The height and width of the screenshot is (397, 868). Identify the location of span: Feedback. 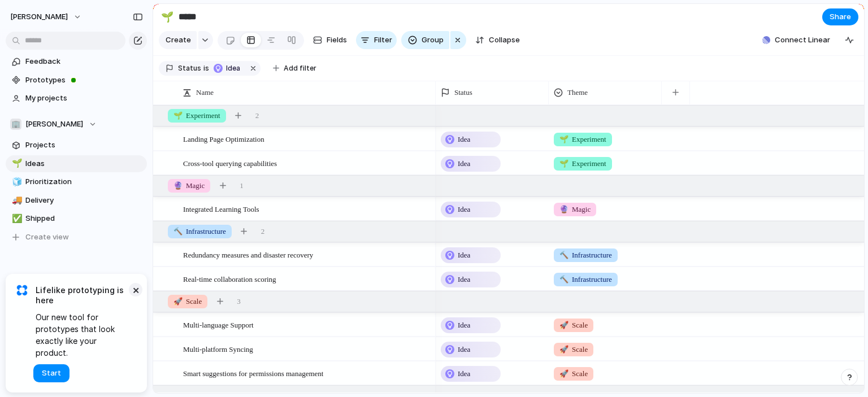
(85, 62).